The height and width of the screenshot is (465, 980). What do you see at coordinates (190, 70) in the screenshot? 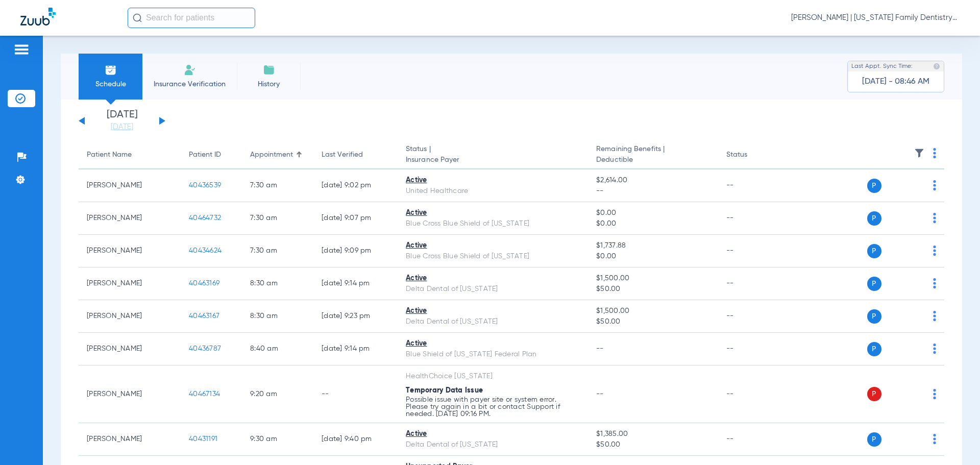
I see `img: Manual Insurance Verification` at bounding box center [190, 70].